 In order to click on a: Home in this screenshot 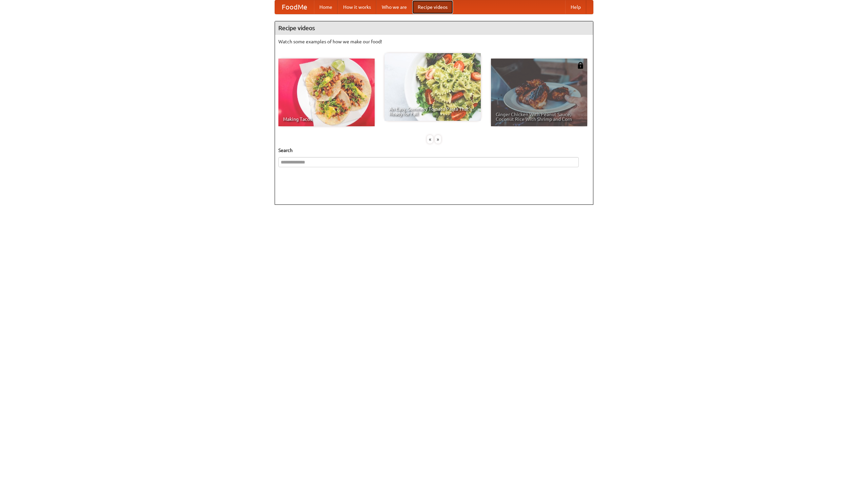, I will do `click(326, 7)`.